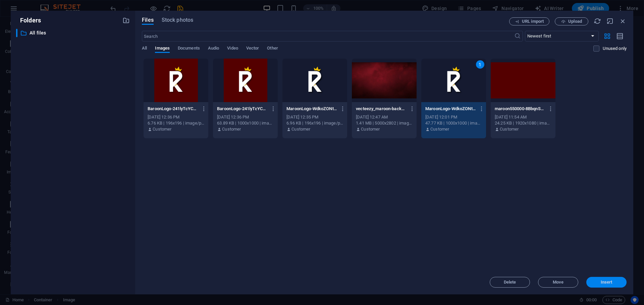 The height and width of the screenshot is (305, 644). Describe the element at coordinates (598, 21) in the screenshot. I see `i: Reload` at that location.